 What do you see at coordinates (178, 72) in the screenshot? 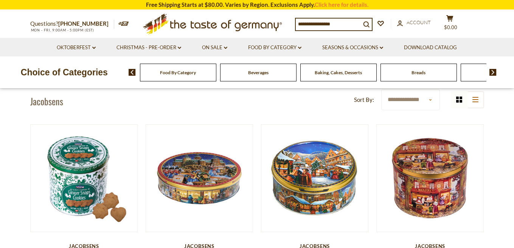
I see `span: Food By Category` at bounding box center [178, 72].